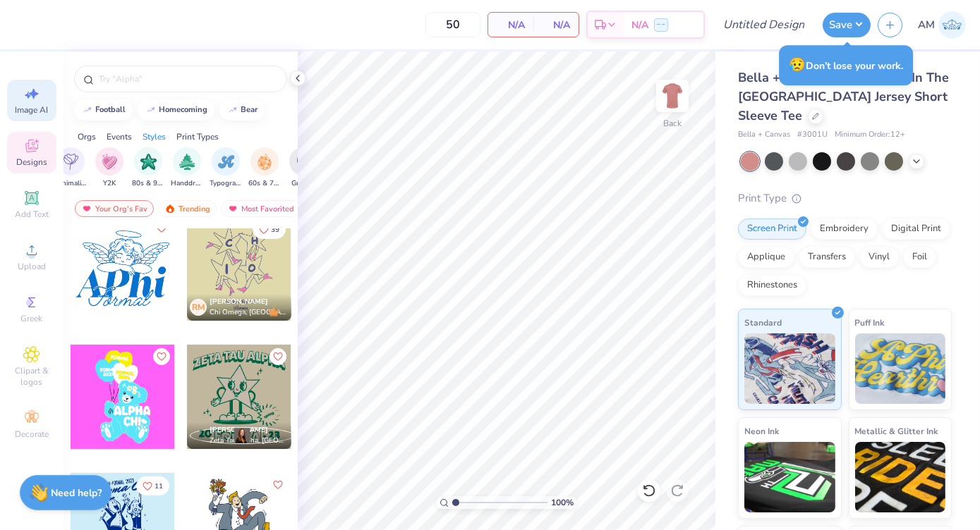  Describe the element at coordinates (763, 24) in the screenshot. I see `input: Untitled Design` at that location.